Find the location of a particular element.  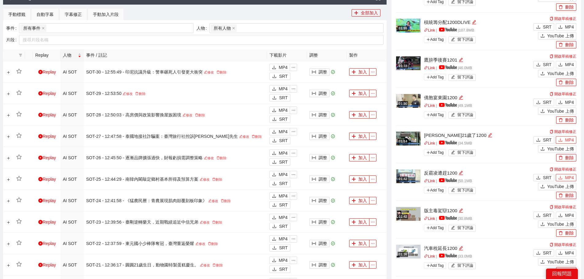

span: upload is located at coordinates (543, 149).